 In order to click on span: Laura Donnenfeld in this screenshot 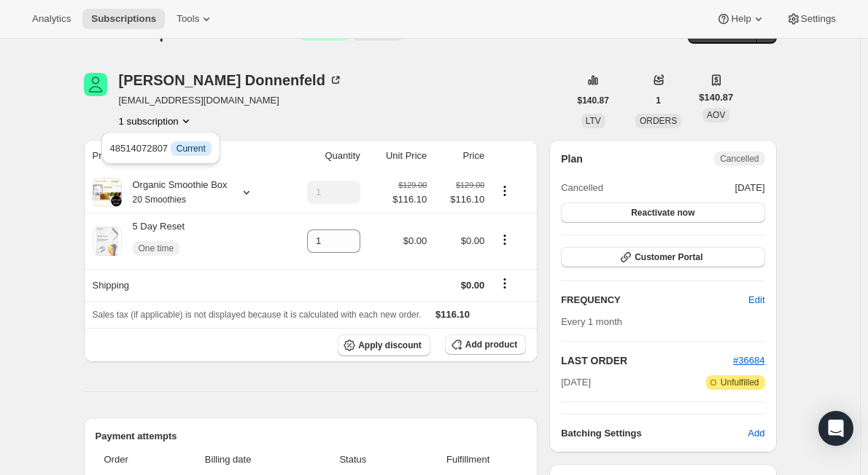, I will do `click(95, 84)`.